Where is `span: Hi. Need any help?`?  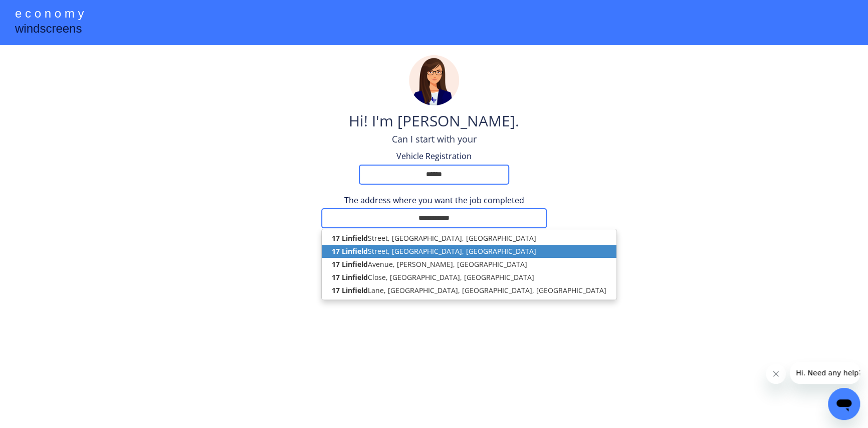
span: Hi. Need any help? is located at coordinates (39, 11).